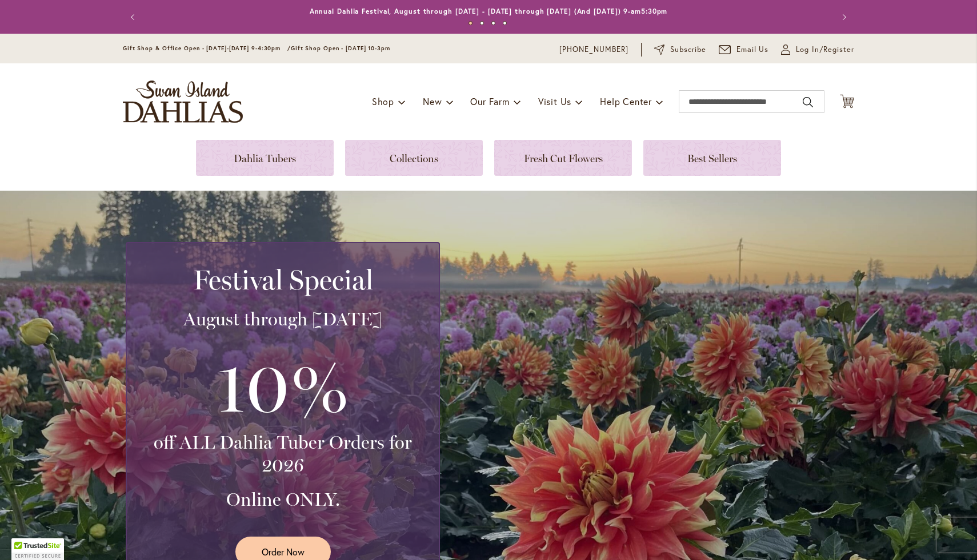  What do you see at coordinates (382, 101) in the screenshot?
I see `span: Shop` at bounding box center [382, 101].